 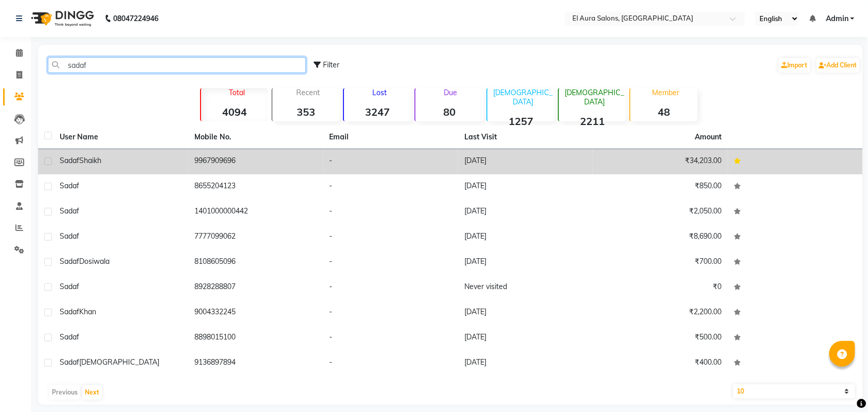 What do you see at coordinates (255, 338) in the screenshot?
I see `td: 8898015100` at bounding box center [255, 338].